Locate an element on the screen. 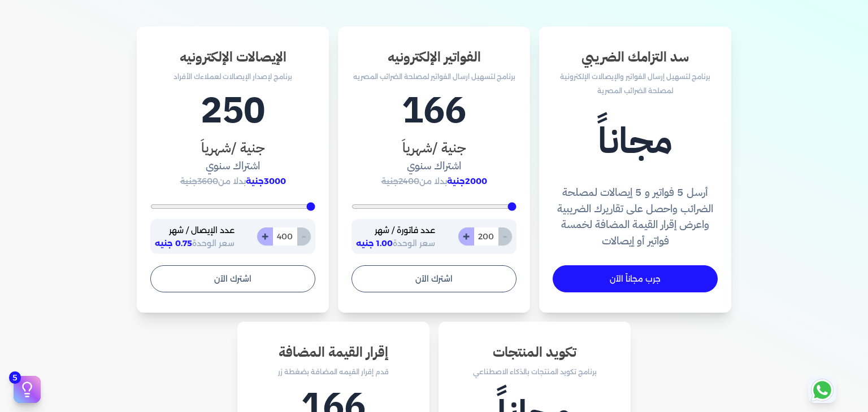 The width and height of the screenshot is (868, 412). span: 0.75 جنيه is located at coordinates (174, 243).